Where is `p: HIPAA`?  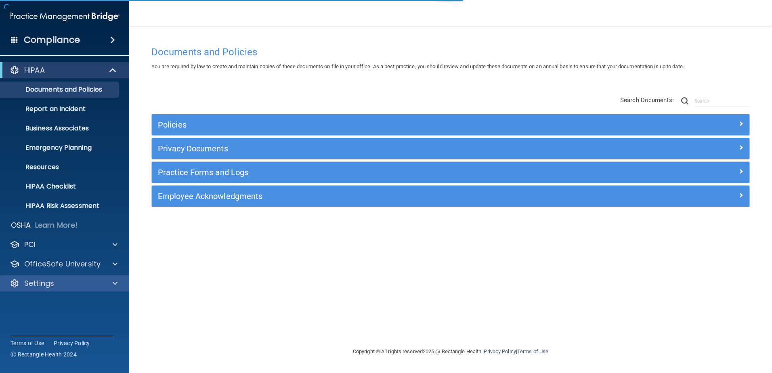 p: HIPAA is located at coordinates (34, 70).